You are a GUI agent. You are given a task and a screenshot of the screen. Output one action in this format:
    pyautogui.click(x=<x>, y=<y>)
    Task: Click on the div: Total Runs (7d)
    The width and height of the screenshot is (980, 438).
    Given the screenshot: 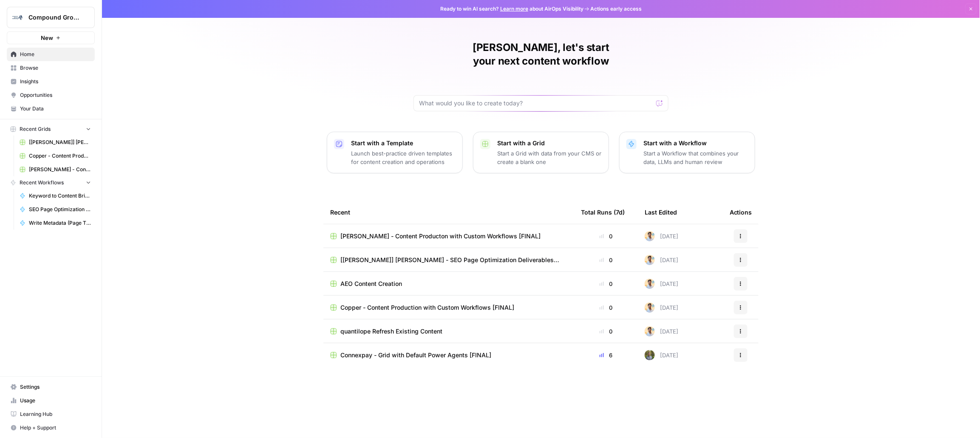 What is the action you would take?
    pyautogui.click(x=603, y=212)
    